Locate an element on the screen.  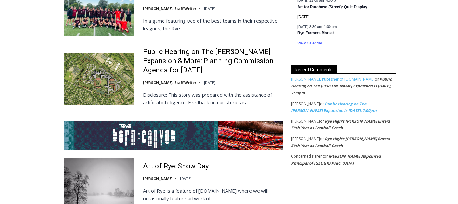
a: Art of Rye: Snow Day is located at coordinates (176, 166).